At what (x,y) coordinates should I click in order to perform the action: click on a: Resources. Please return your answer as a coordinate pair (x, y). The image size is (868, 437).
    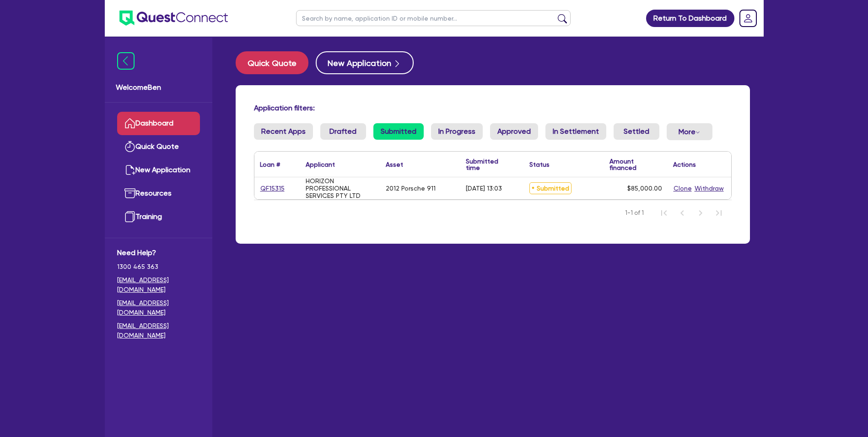
    Looking at the image, I should click on (158, 194).